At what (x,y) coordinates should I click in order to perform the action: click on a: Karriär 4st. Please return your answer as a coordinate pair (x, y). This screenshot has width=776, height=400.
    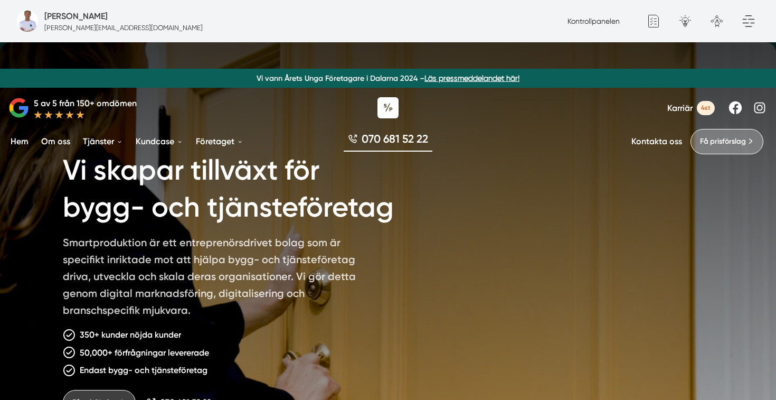
    Looking at the image, I should click on (691, 108).